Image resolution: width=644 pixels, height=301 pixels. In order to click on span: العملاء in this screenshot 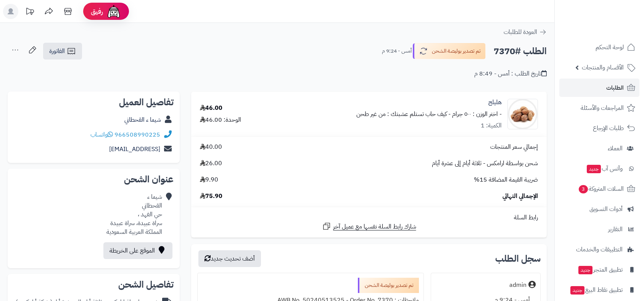, I will do `click(615, 148)`.